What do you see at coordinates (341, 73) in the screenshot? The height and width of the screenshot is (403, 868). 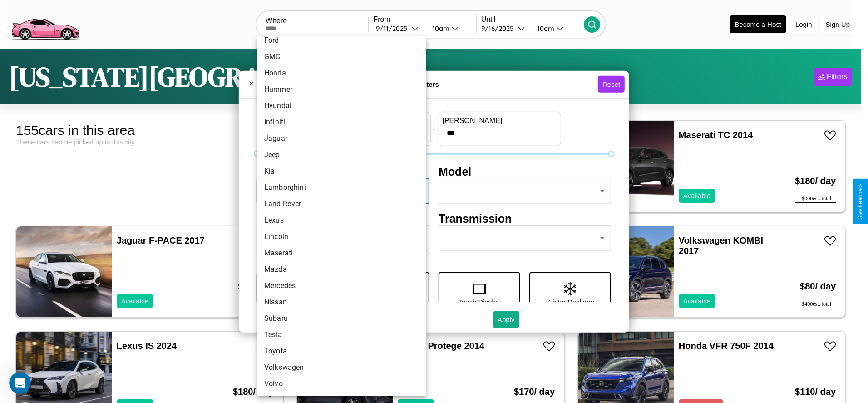 I see `li: Honda` at bounding box center [341, 73].